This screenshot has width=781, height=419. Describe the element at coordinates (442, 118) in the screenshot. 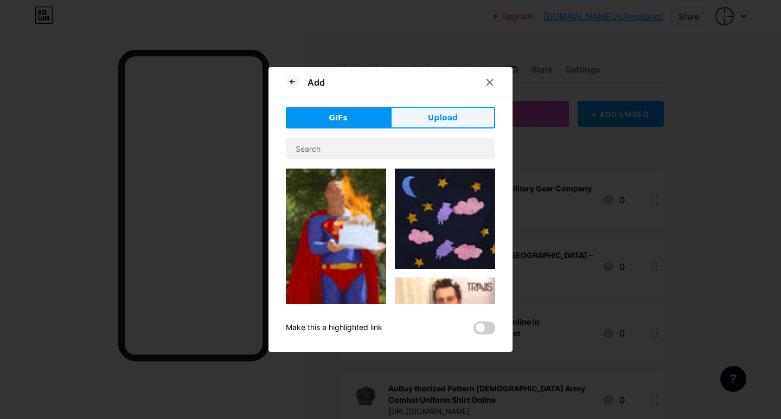

I see `span: Upload` at that location.